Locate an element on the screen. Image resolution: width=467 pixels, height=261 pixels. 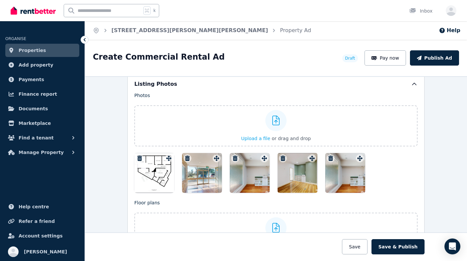
img: RentBetter is located at coordinates (33, 11).